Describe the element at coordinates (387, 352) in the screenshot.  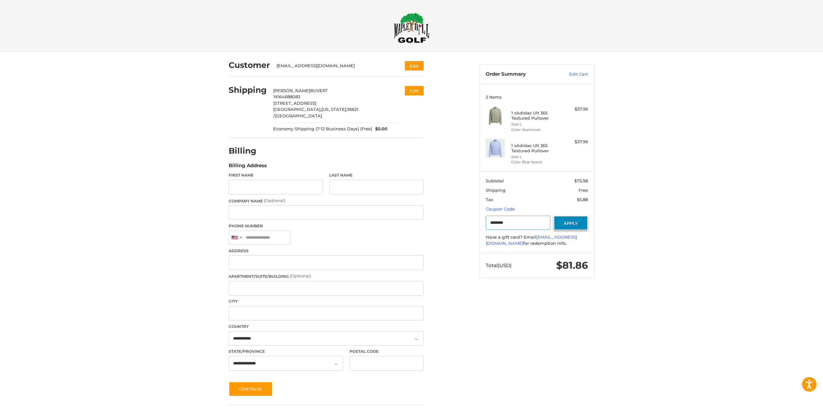
I see `label: Postal Code` at that location.